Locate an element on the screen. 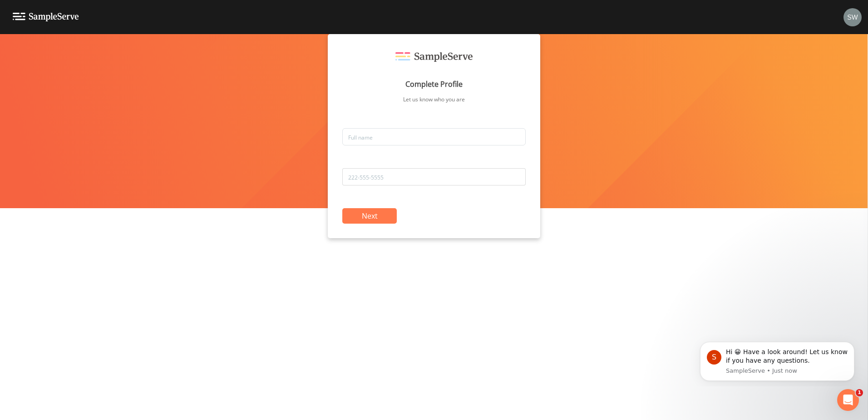 The width and height of the screenshot is (868, 420). span: 1 is located at coordinates (860, 392).